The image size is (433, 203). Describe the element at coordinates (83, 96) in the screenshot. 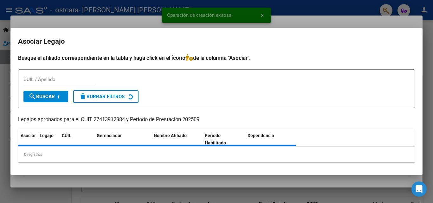

I see `mat-icon: delete` at that location.